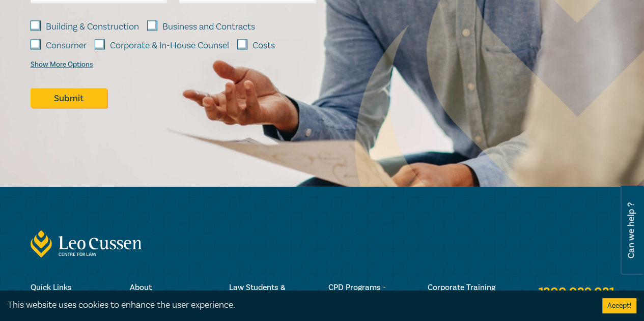 The width and height of the screenshot is (644, 321). I want to click on div: Show More Options, so click(61, 65).